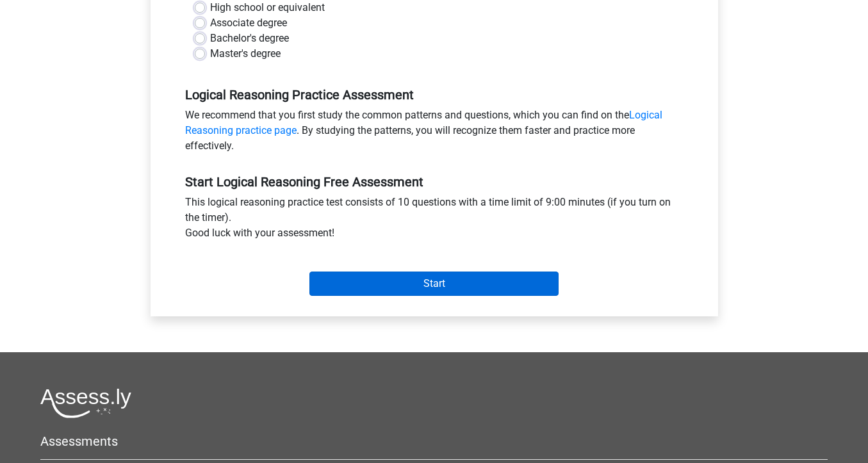 Image resolution: width=868 pixels, height=463 pixels. What do you see at coordinates (434, 133) in the screenshot?
I see `div: We recommend that you first study the common patterns and questions, which you can find on the . ...` at bounding box center [434, 133].